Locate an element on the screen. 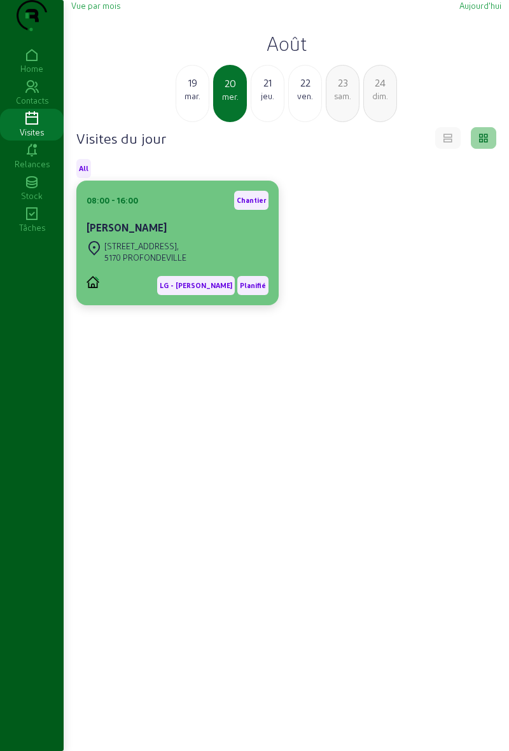 The height and width of the screenshot is (751, 509). div: 22 is located at coordinates (305, 83).